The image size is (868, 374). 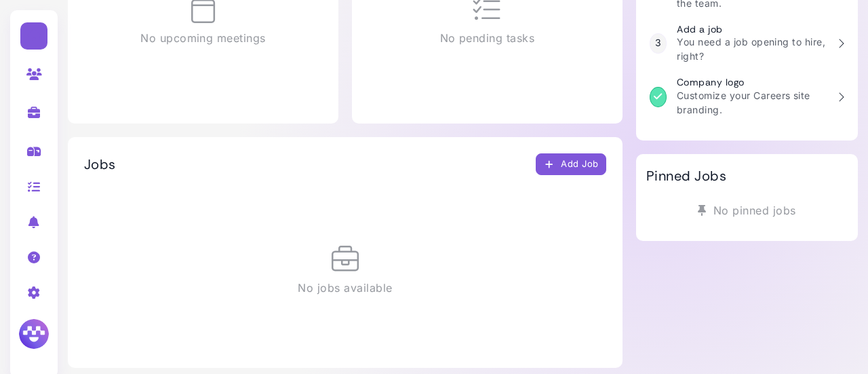 I want to click on div: No jobs available, so click(x=345, y=270).